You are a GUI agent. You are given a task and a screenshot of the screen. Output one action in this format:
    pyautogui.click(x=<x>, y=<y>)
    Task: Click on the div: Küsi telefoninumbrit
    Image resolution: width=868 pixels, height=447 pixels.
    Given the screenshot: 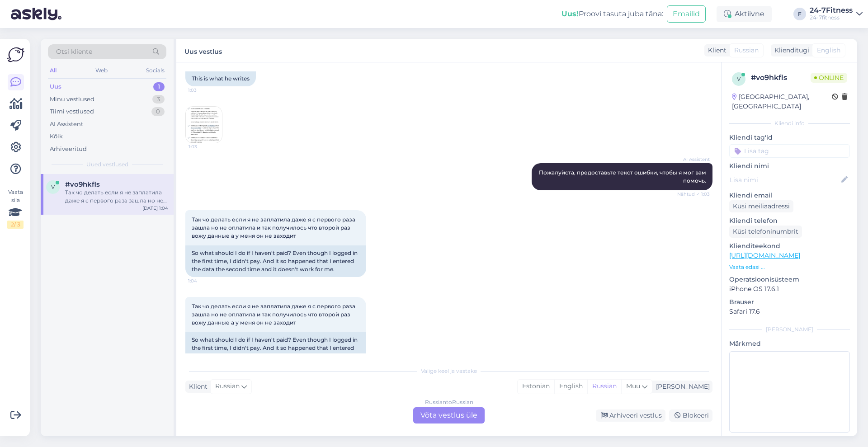 What is the action you would take?
    pyautogui.click(x=765, y=232)
    